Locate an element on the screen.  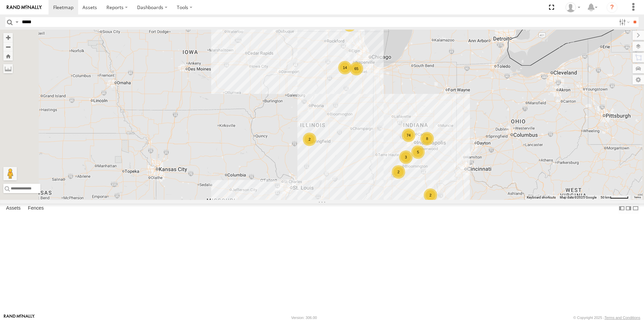
span: Map data ©2025 Google is located at coordinates (578, 197).